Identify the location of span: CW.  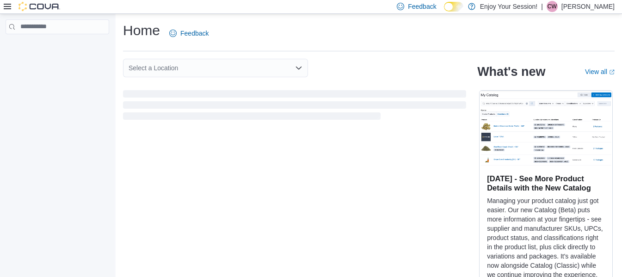
(552, 6).